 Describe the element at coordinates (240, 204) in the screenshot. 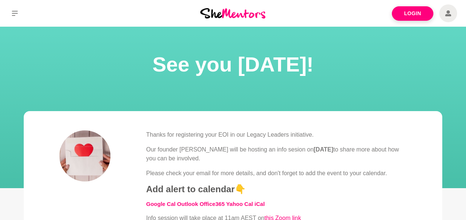

I see `a: Yahoo Cal` at that location.